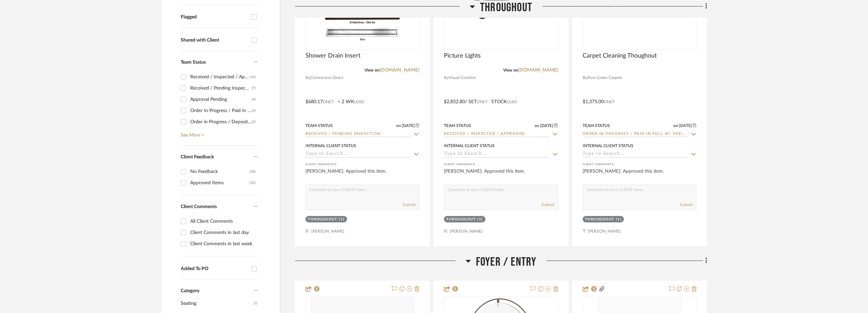 The width and height of the screenshot is (868, 313). What do you see at coordinates (253, 183) in the screenshot?
I see `div: (35)` at bounding box center [253, 183].